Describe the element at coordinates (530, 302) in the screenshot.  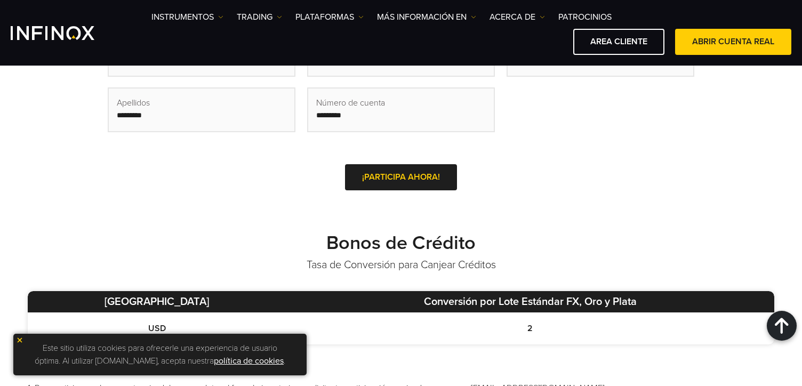
I see `th: Conversión por Lote Estándar FX, Oro y Plata` at that location.